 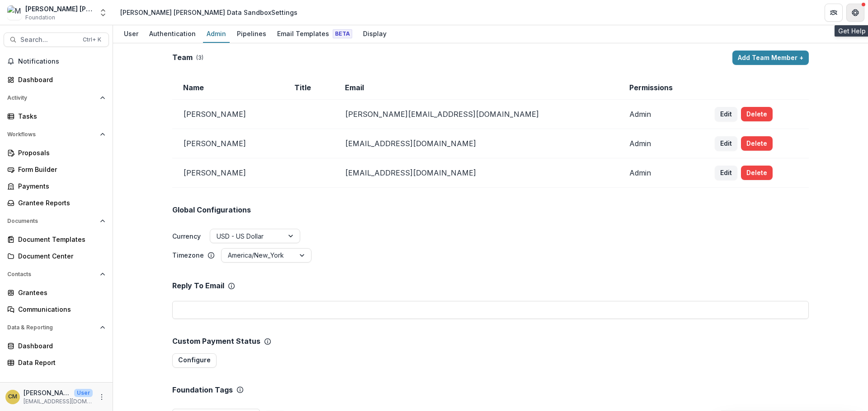 What do you see at coordinates (251, 34) in the screenshot?
I see `a: Pipelines` at bounding box center [251, 34].